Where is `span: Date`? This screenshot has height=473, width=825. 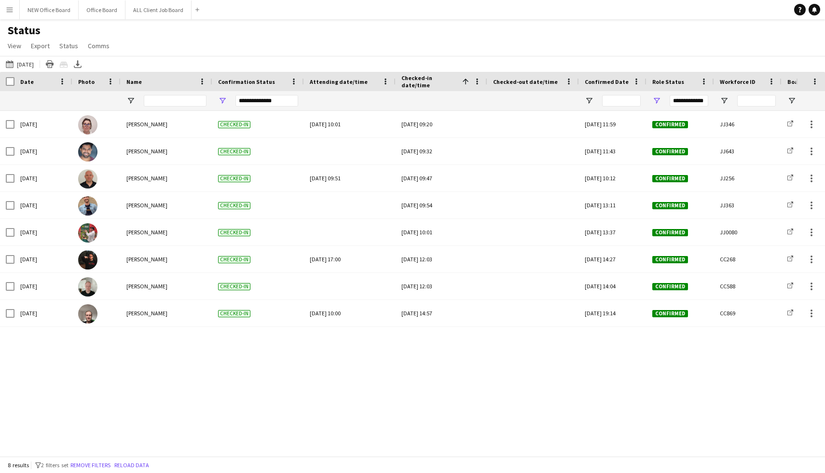 span: Date is located at coordinates (27, 82).